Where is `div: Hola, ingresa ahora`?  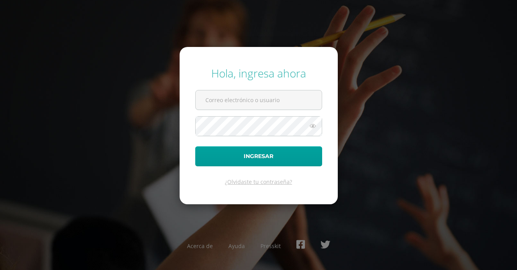 div: Hola, ingresa ahora is located at coordinates (259, 73).